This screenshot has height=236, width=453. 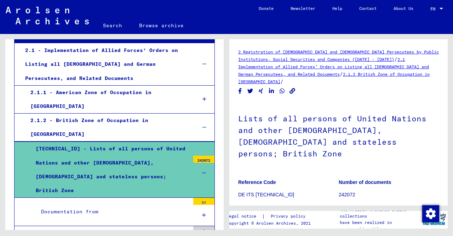 I want to click on p: Copyright © Arolsen Archives, 2021, so click(x=270, y=223).